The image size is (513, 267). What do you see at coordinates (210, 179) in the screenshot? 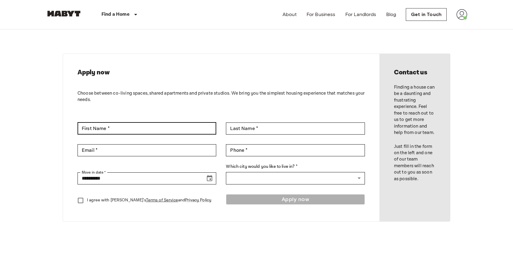
I see `button: Choose date, selected date is Aug 16, 2025` at bounding box center [210, 179].